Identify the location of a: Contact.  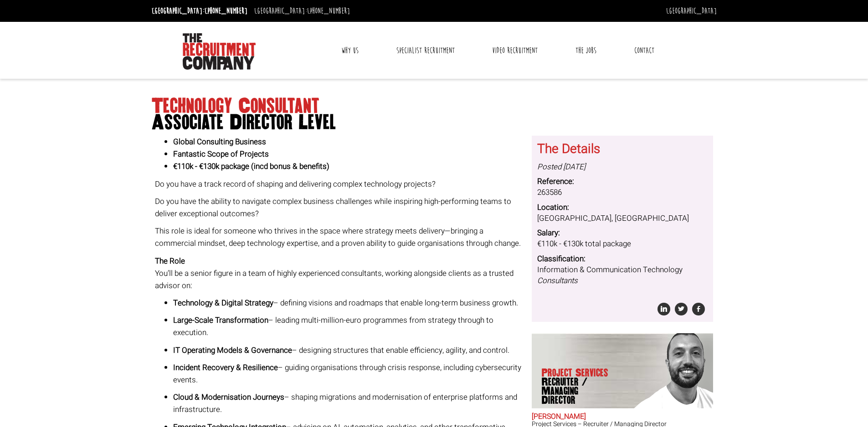
(644, 51).